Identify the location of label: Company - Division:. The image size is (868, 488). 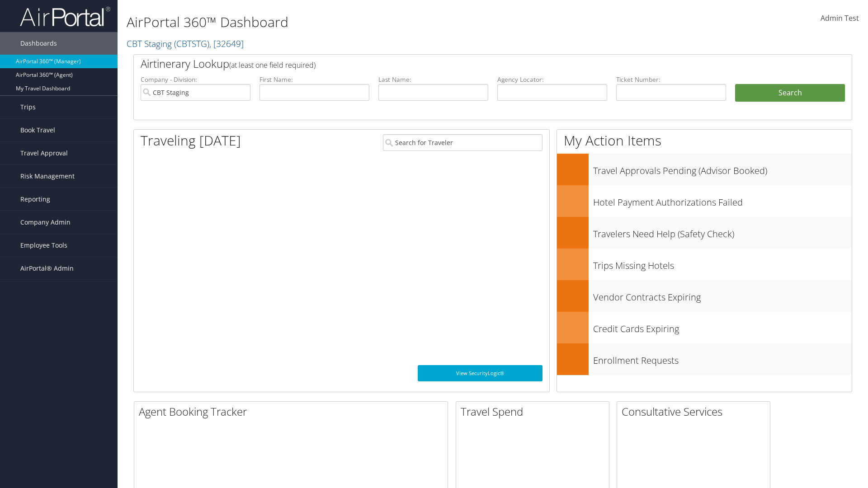
(196, 80).